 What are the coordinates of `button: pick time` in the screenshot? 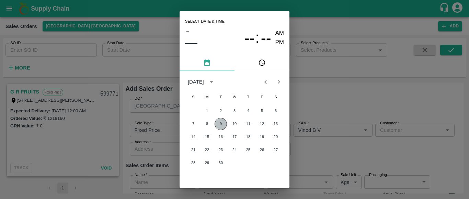 It's located at (262, 63).